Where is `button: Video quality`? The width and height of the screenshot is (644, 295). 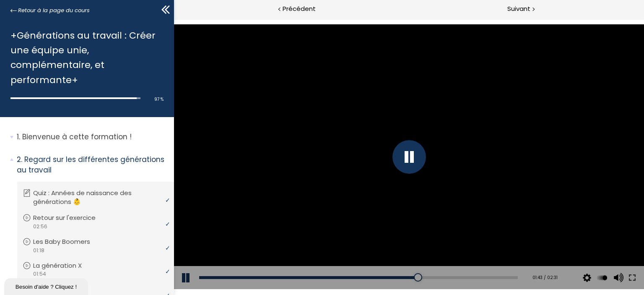 button: Video quality is located at coordinates (413, 260).